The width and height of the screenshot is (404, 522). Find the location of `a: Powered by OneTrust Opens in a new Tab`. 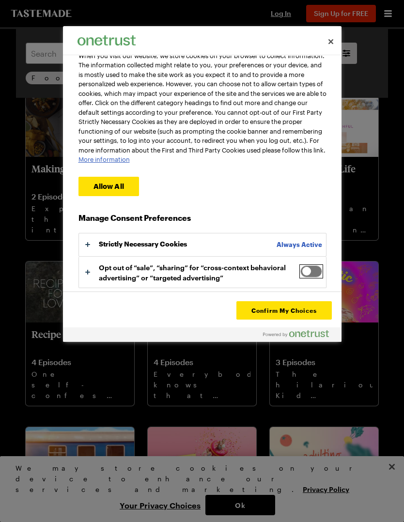

a: Powered by OneTrust Opens in a new Tab is located at coordinates (300, 336).